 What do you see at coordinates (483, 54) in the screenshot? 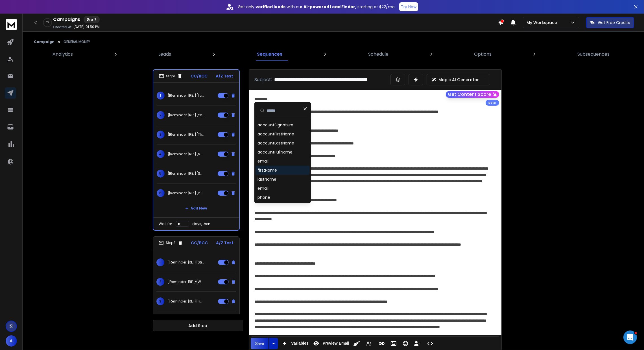
I see `p: Options` at bounding box center [483, 54].